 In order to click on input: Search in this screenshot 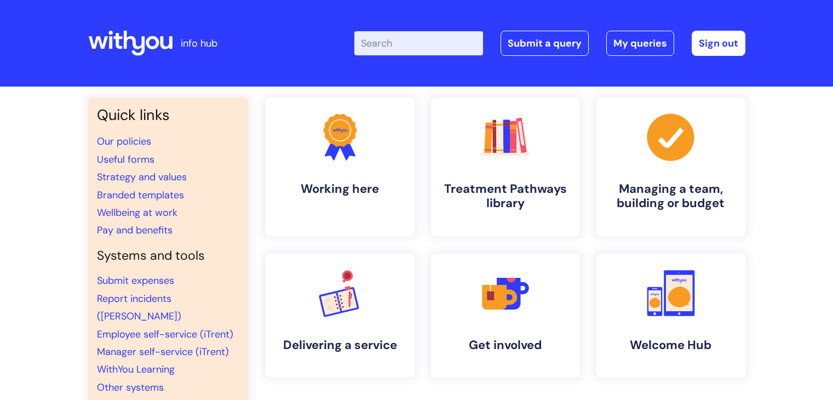, I will do `click(419, 43)`.